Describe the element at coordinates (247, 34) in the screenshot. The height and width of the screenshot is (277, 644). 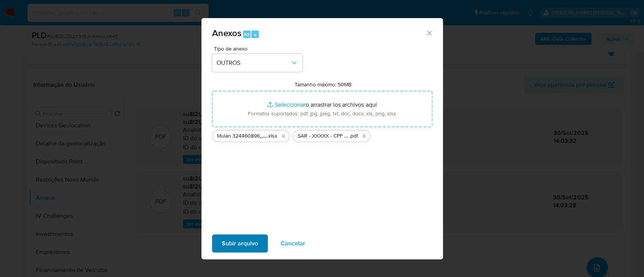
I see `span: Alt` at that location.